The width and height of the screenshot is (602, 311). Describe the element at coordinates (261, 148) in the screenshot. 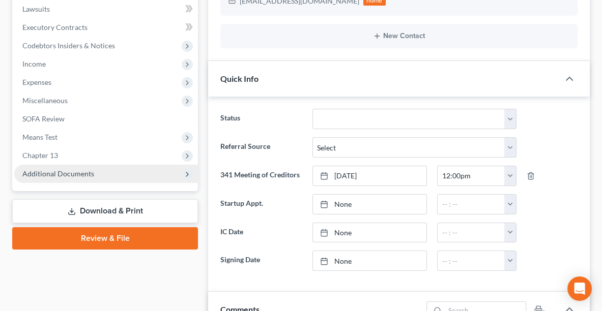

I see `label: Referral Source` at that location.